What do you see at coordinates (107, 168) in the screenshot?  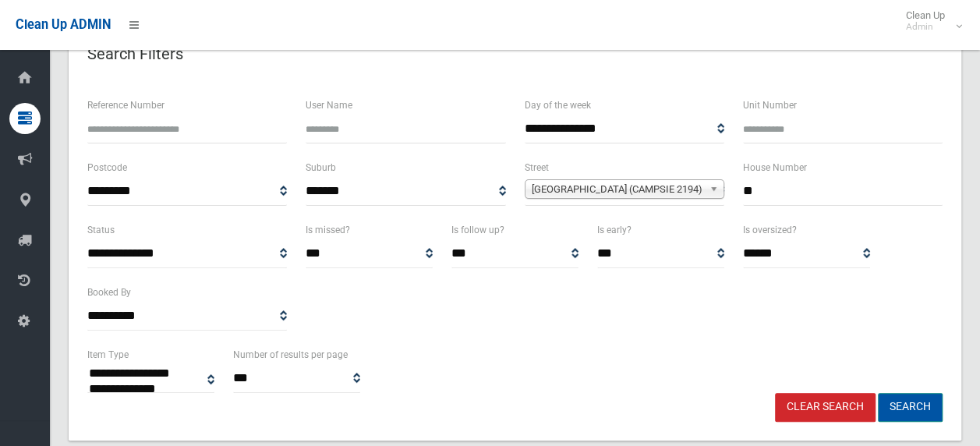 I see `label: Postcode` at bounding box center [107, 168].